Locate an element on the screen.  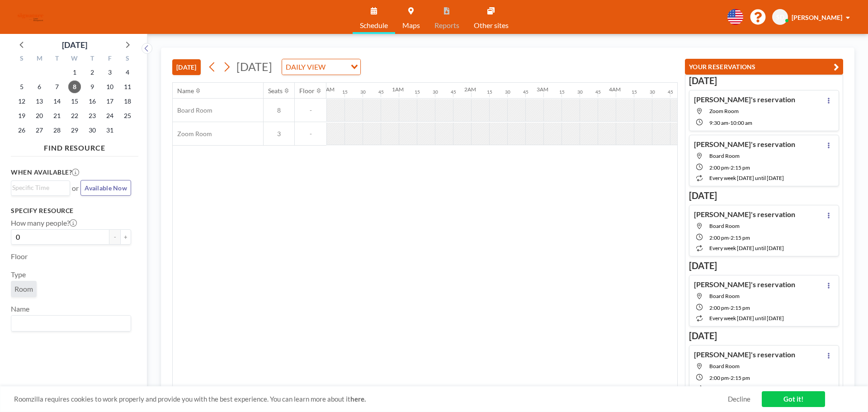
a: Decline is located at coordinates (739, 399).